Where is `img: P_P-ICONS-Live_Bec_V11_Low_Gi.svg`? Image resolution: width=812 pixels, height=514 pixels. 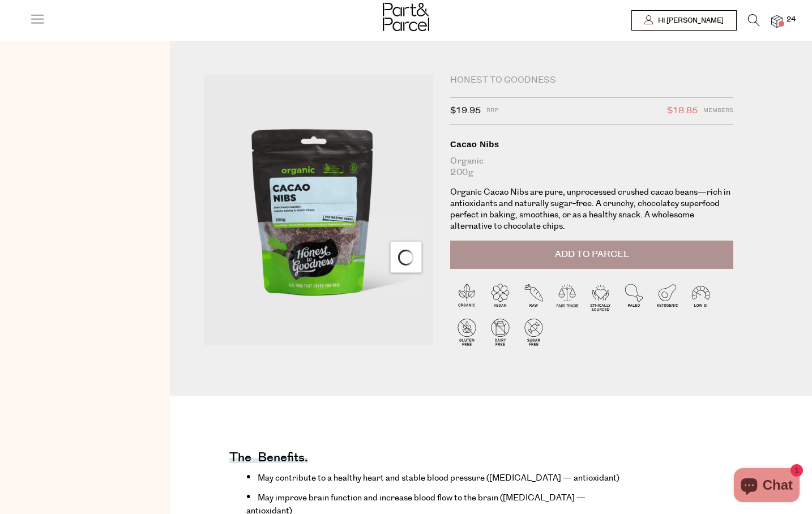
img: P_P-ICONS-Live_Bec_V11_Low_Gi.svg is located at coordinates (701, 296).